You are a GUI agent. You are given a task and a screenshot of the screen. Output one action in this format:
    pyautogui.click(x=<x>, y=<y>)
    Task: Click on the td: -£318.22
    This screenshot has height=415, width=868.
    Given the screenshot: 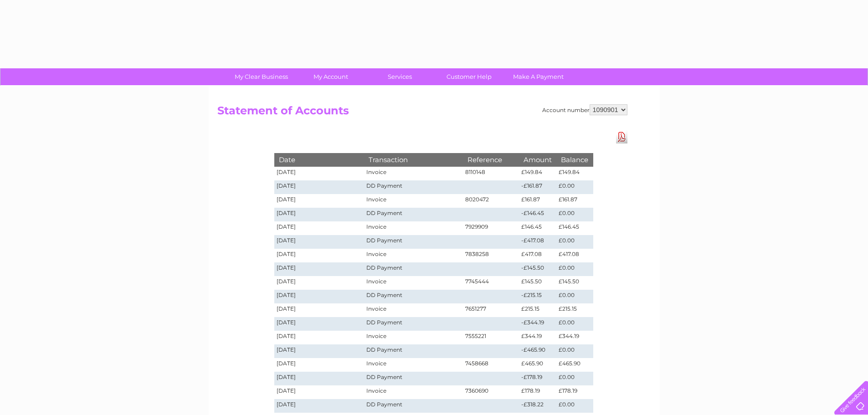 What is the action you would take?
    pyautogui.click(x=538, y=406)
    